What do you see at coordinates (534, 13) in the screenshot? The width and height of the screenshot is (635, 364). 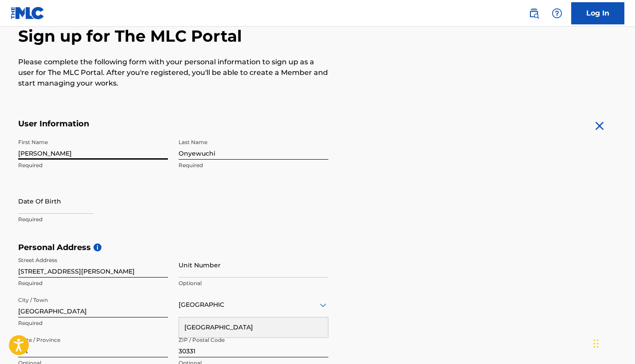 I see `a: Public Search` at bounding box center [534, 13].